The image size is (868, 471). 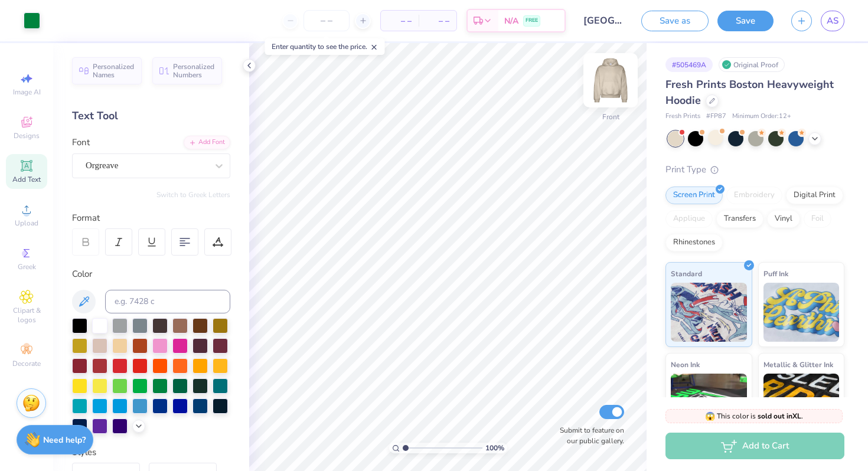 What do you see at coordinates (151, 274) in the screenshot?
I see `div: Color` at bounding box center [151, 274].